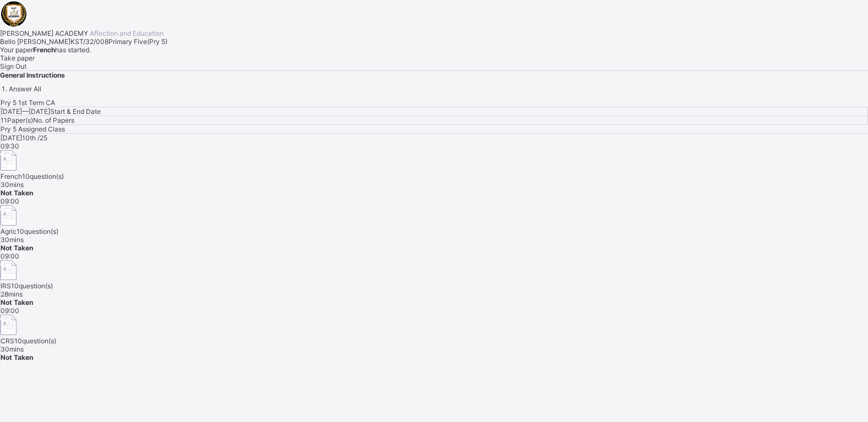 The width and height of the screenshot is (868, 422). Describe the element at coordinates (28, 102) in the screenshot. I see `span: Pry 5 1st Term CA` at that location.